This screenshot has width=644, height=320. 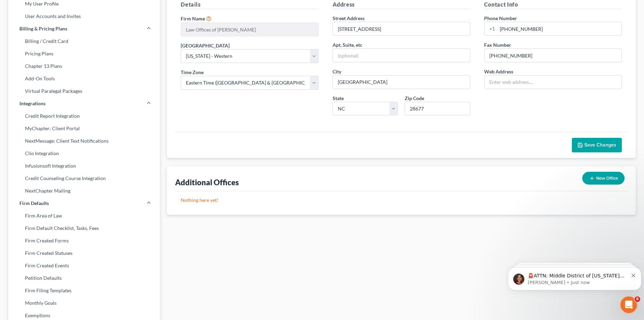 What do you see at coordinates (84, 228) in the screenshot?
I see `a: Firm Default Checklist, Tasks, Fees` at bounding box center [84, 228].